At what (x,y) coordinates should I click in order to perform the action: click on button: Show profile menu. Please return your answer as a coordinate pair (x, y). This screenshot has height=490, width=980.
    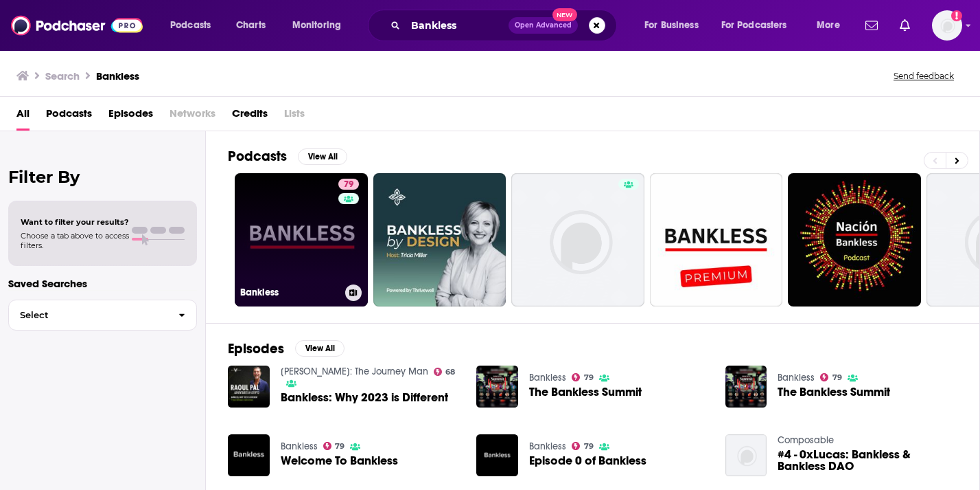
    Looking at the image, I should click on (947, 26).